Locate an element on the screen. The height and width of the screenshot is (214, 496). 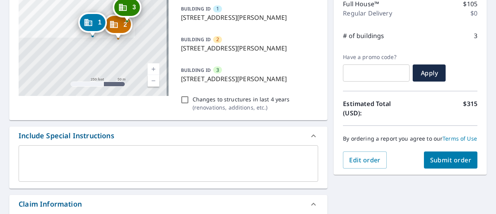
div: Dropped pin, building 1, Commercial property, 21178 SW 89th Rd Beatrice, NE 68310 is located at coordinates (93, 24).